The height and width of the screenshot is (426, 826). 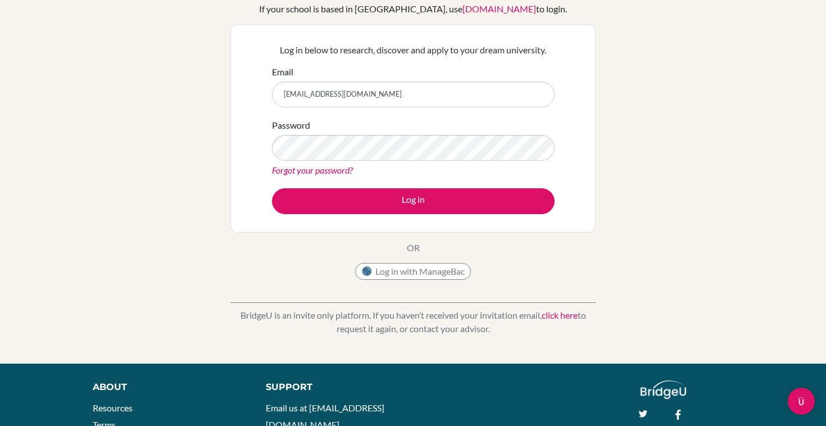 What do you see at coordinates (334, 387) in the screenshot?
I see `div: Support` at bounding box center [334, 387].